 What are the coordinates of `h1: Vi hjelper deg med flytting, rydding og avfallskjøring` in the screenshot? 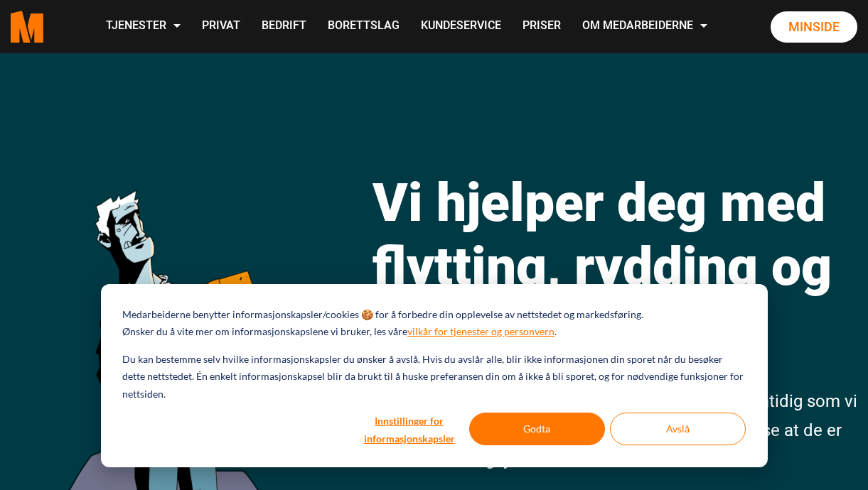 It's located at (614, 266).